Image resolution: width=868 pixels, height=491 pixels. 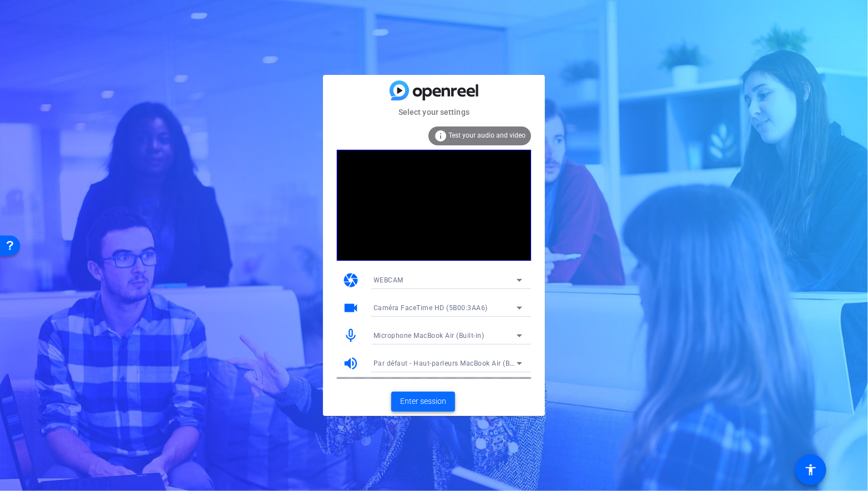 I want to click on mat-icon: accessibility, so click(x=811, y=470).